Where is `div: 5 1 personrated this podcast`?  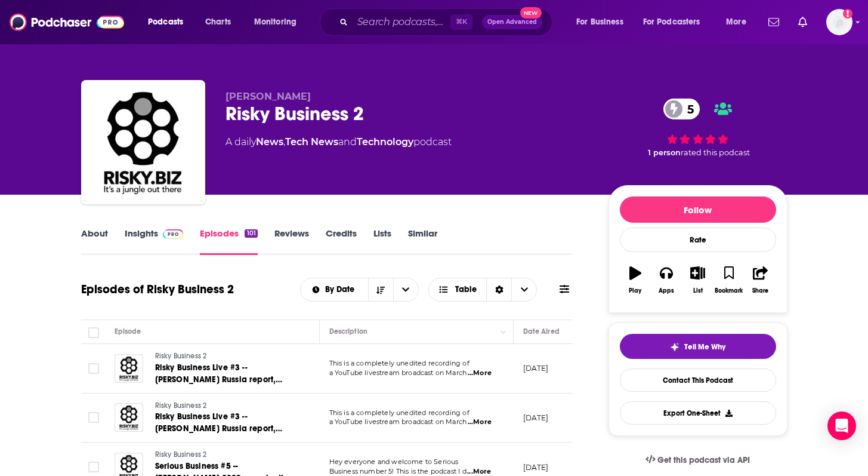
div: 5 1 personrated this podcast is located at coordinates (698, 127).